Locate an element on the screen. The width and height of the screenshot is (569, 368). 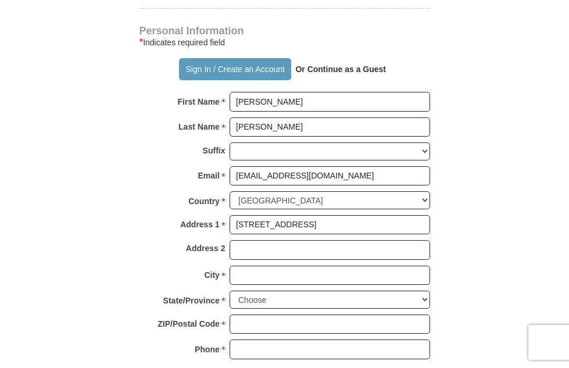
strong: First Name is located at coordinates (199, 102).